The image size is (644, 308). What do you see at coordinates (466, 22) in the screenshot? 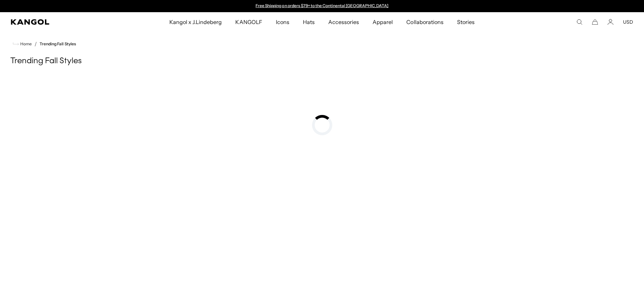
I see `a: Stories` at bounding box center [466, 22].